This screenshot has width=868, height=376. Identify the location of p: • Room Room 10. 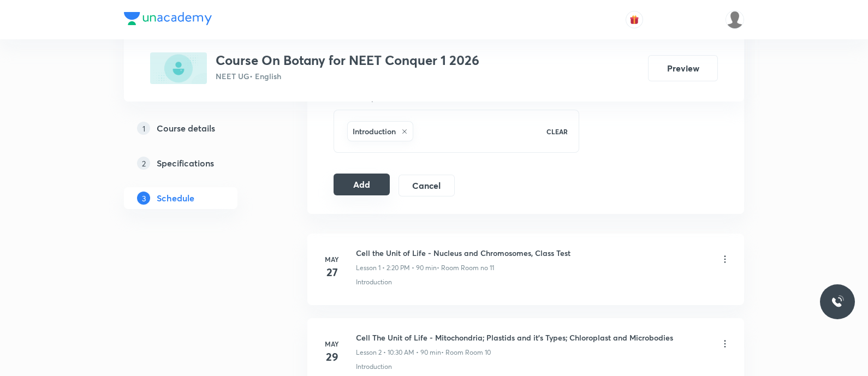
(466, 353).